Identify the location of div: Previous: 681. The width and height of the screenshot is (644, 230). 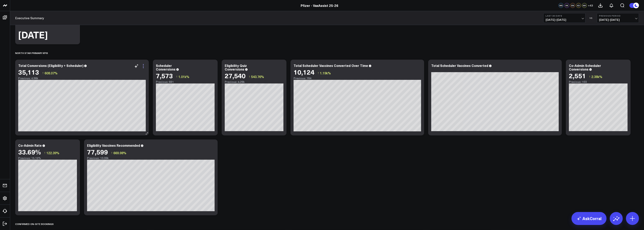
(185, 82).